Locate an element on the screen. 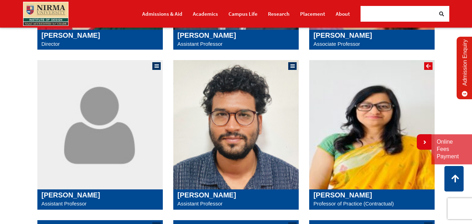 Image resolution: width=472 pixels, height=224 pixels. a: Academics is located at coordinates (205, 14).